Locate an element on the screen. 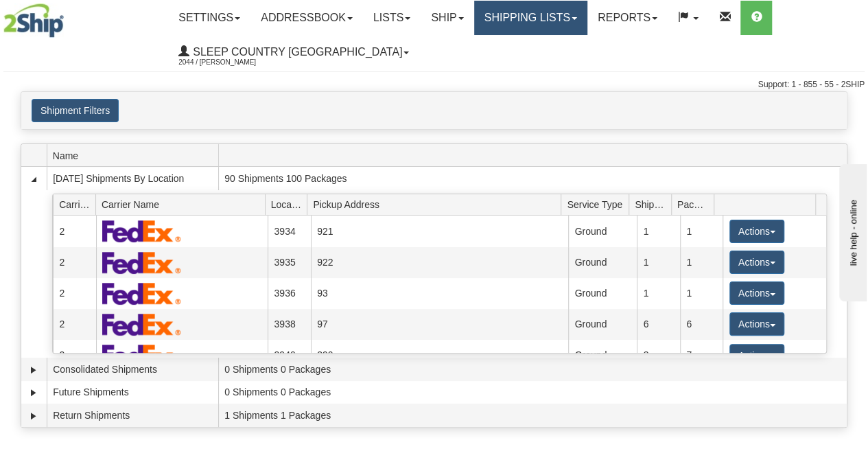  td: 3 is located at coordinates (658, 355).